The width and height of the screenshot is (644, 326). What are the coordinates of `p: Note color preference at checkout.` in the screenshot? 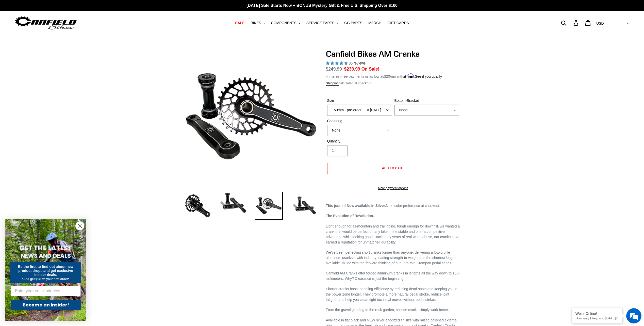 It's located at (393, 205).